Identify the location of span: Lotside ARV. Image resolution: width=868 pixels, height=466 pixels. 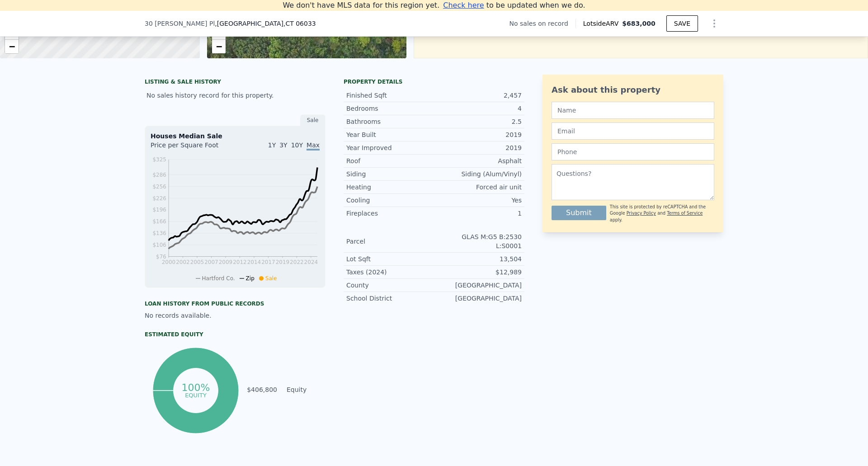
(603, 24).